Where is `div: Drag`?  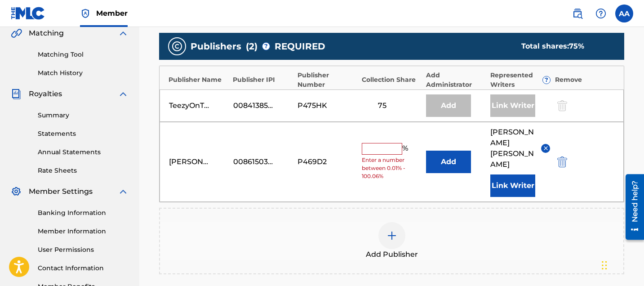 div: Drag is located at coordinates (604, 265).